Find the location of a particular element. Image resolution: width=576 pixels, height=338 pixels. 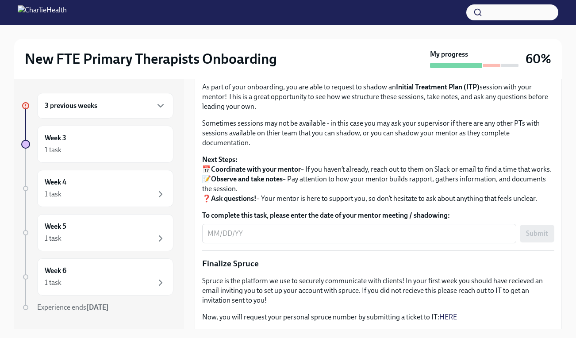

p: Spruce is the platform we use to securely communicate with clients! In your first week you should... is located at coordinates (378, 290).